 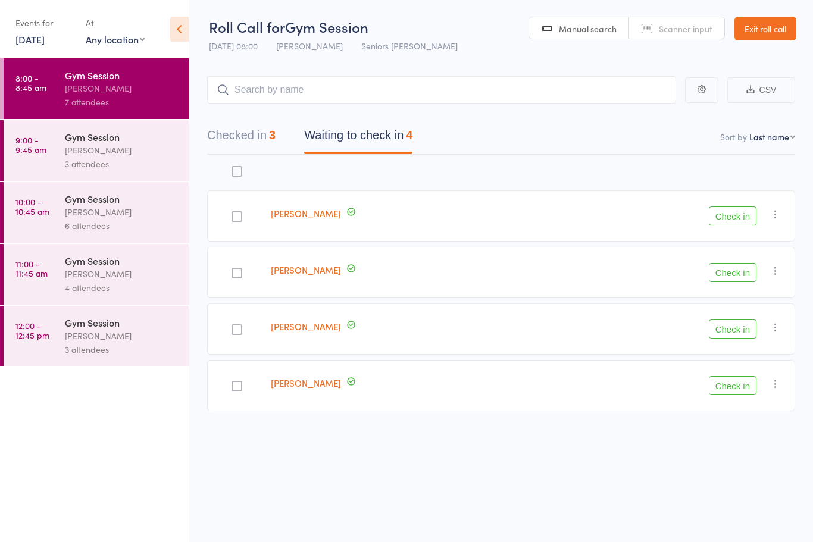 What do you see at coordinates (765, 29) in the screenshot?
I see `a: Exit roll call` at bounding box center [765, 29].